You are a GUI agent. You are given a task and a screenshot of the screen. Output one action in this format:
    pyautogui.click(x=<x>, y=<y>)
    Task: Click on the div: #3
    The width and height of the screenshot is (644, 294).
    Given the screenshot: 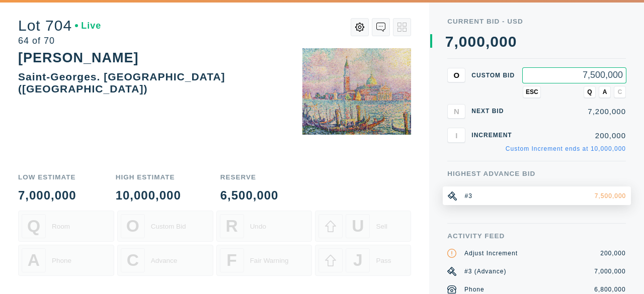 What is the action you would take?
    pyautogui.click(x=468, y=196)
    